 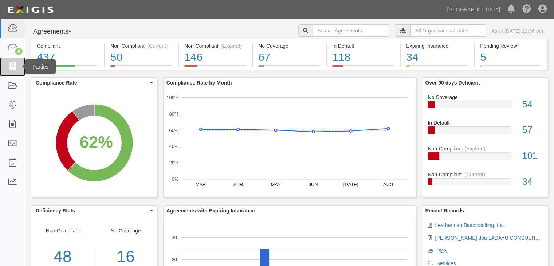 What do you see at coordinates (526, 9) in the screenshot?
I see `i: Help Center - Complianz` at bounding box center [526, 9].